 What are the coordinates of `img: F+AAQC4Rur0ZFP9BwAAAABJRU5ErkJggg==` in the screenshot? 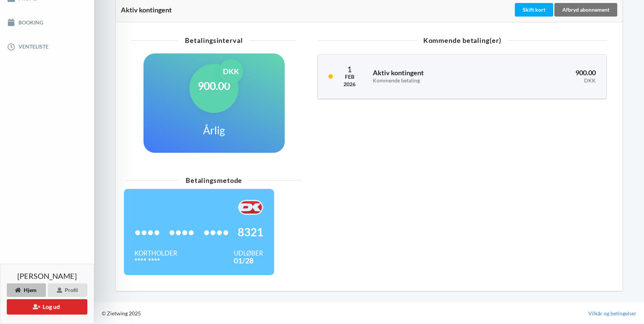 It's located at (251, 207).